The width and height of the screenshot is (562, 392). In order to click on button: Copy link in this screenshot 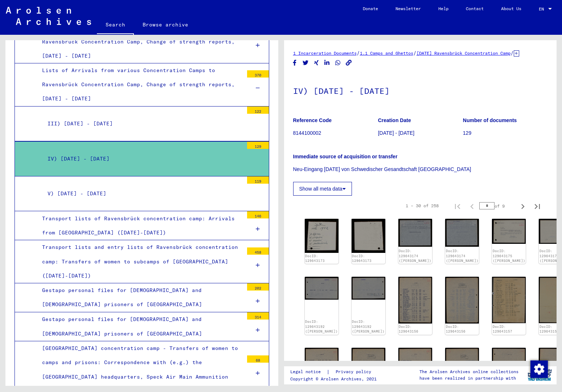, I will do `click(349, 62)`.